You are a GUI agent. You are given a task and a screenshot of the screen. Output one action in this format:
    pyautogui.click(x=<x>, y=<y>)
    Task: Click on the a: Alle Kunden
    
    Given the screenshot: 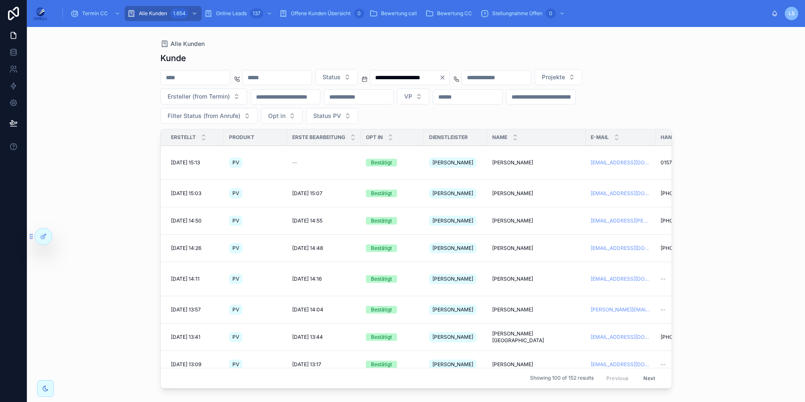 What is the action you would take?
    pyautogui.click(x=182, y=44)
    